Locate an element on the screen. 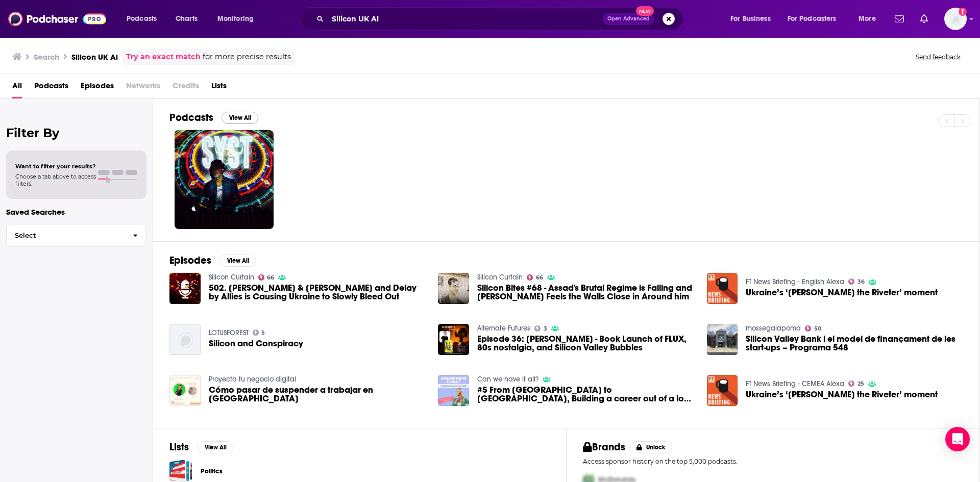 Image resolution: width=980 pixels, height=482 pixels. span: for more precise results is located at coordinates (247, 57).